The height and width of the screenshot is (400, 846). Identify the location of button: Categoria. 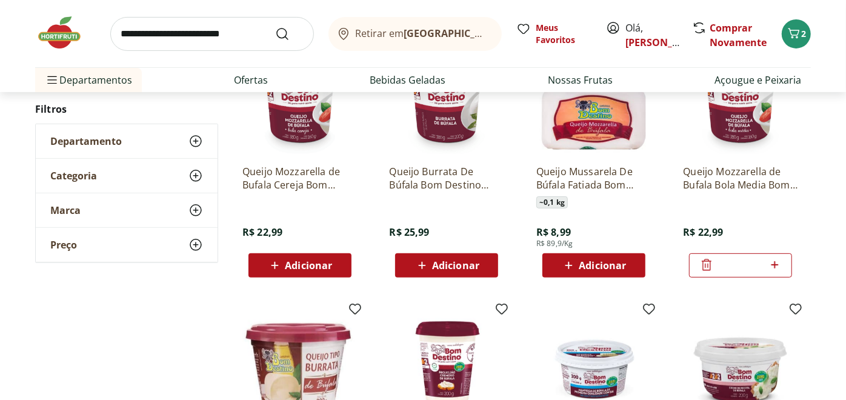
(127, 176).